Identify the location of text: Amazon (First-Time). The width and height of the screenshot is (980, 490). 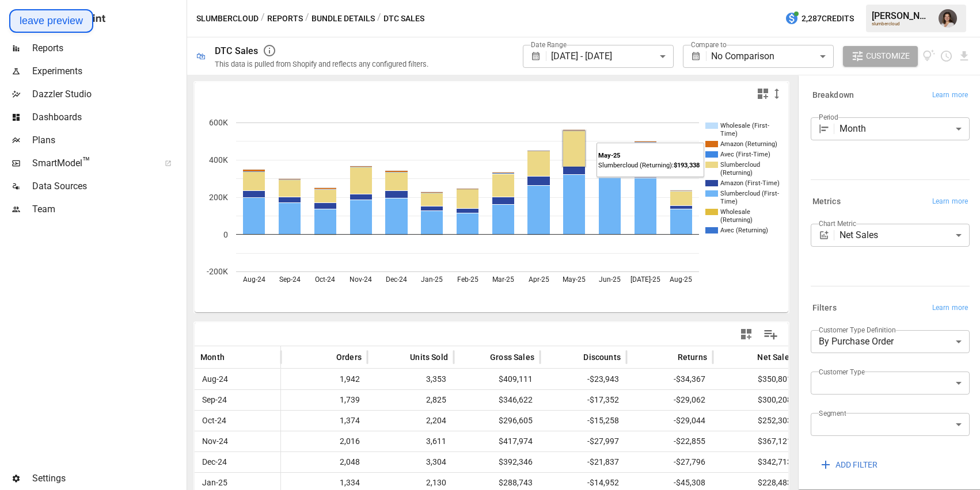
(749, 183).